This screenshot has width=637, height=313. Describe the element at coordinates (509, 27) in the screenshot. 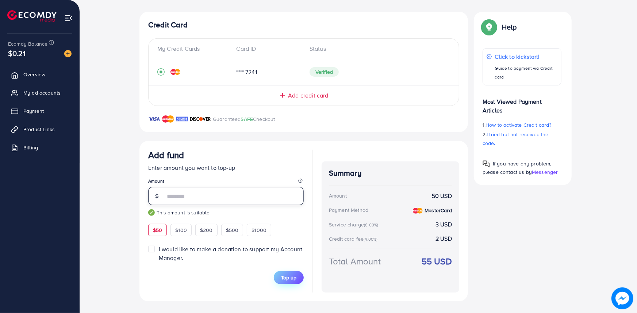

I see `p: Help` at that location.